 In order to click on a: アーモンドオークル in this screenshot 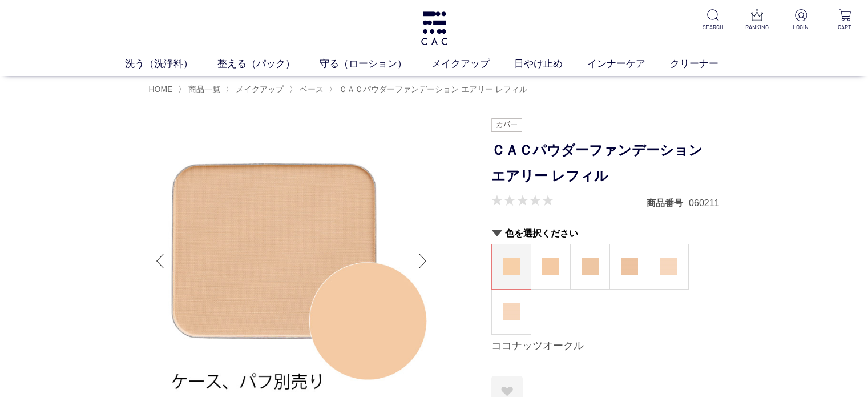, I will do `click(630, 266)`.